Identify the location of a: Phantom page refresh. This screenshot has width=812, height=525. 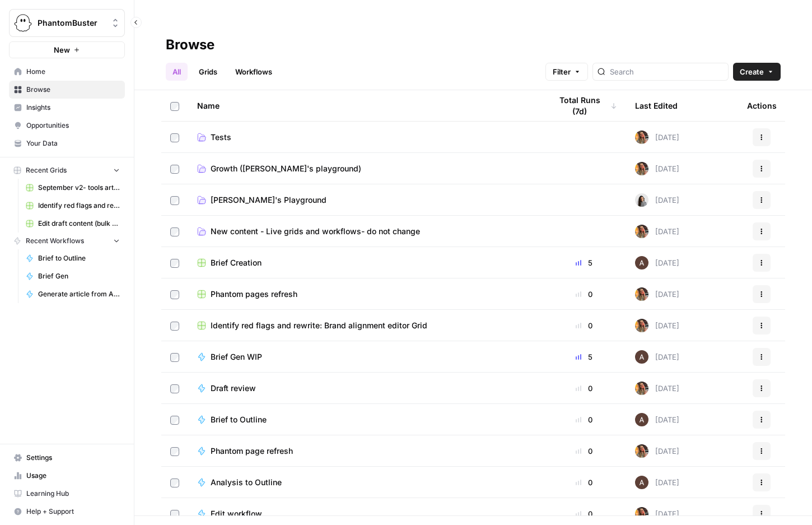
(365, 451).